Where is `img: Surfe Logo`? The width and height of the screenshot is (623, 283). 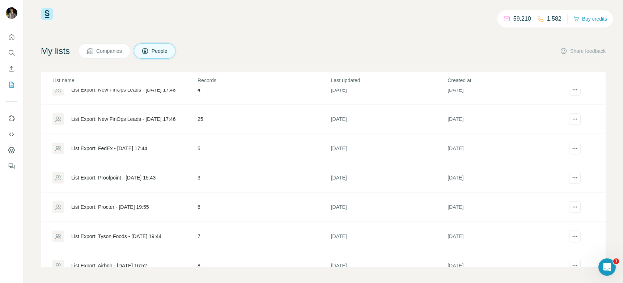 img: Surfe Logo is located at coordinates (47, 14).